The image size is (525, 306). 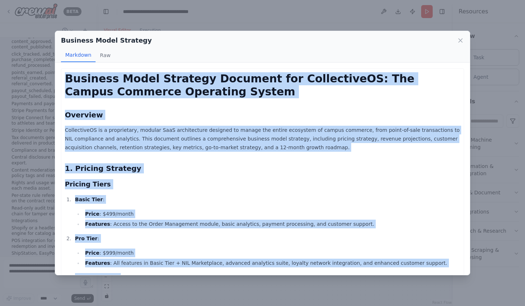 What do you see at coordinates (89, 199) in the screenshot?
I see `strong: Basic Tier` at bounding box center [89, 199].